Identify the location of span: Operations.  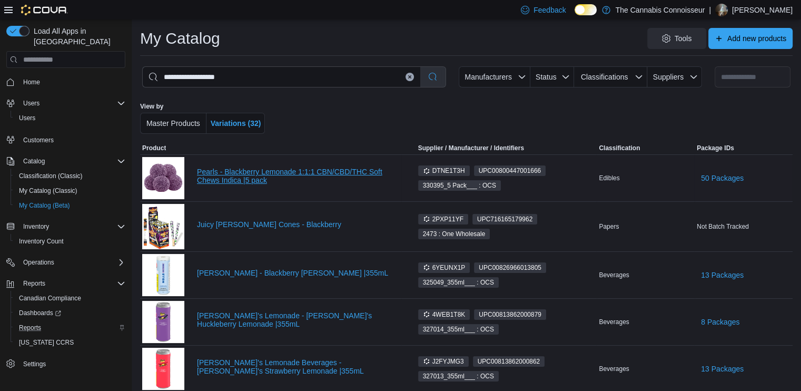
(72, 262).